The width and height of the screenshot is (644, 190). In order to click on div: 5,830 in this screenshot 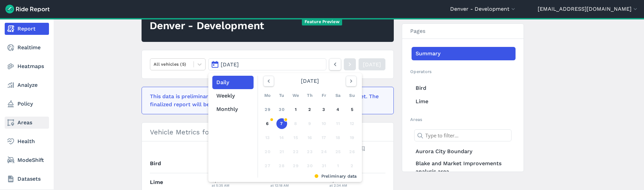, I will do `click(239, 182)`.